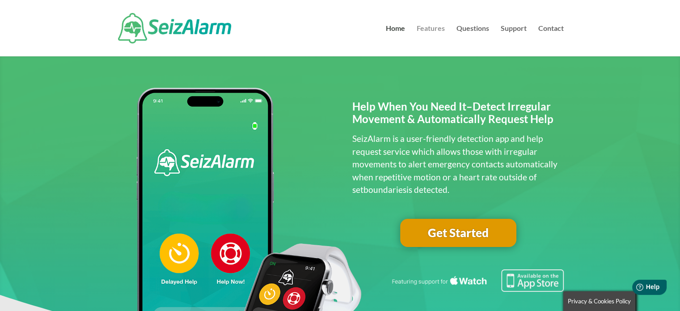 The width and height of the screenshot is (680, 311). Describe the element at coordinates (458, 233) in the screenshot. I see `a: Get Started` at that location.